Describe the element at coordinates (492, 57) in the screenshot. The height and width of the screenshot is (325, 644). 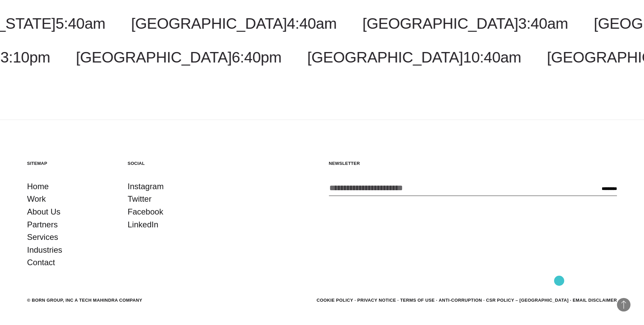
I see `span: 10:40am` at that location.